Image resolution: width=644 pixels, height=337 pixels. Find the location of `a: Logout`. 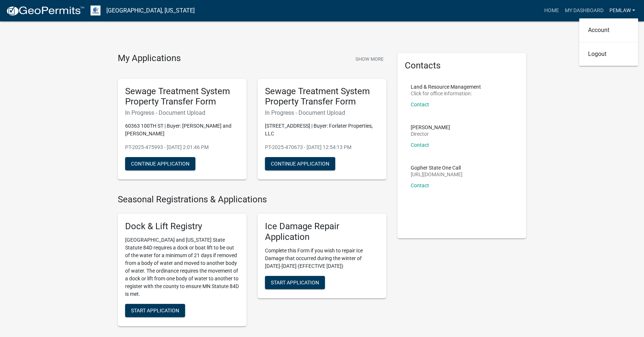

a: Logout is located at coordinates (609, 54).